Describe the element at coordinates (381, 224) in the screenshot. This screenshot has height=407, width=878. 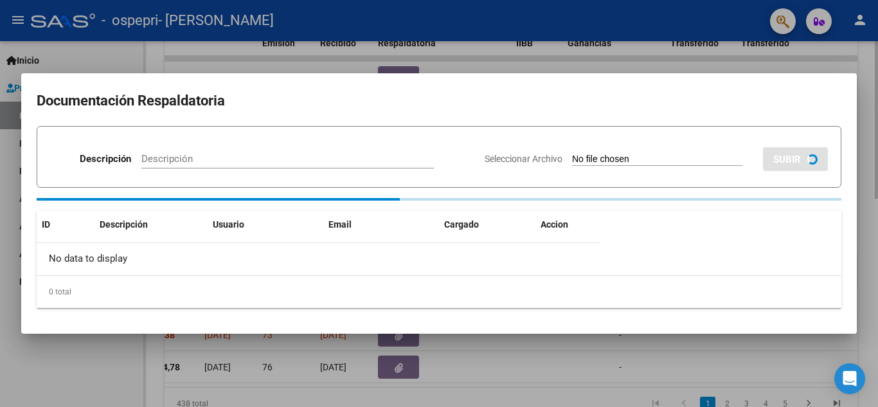
I see `datatable-header-cell: Email` at that location.